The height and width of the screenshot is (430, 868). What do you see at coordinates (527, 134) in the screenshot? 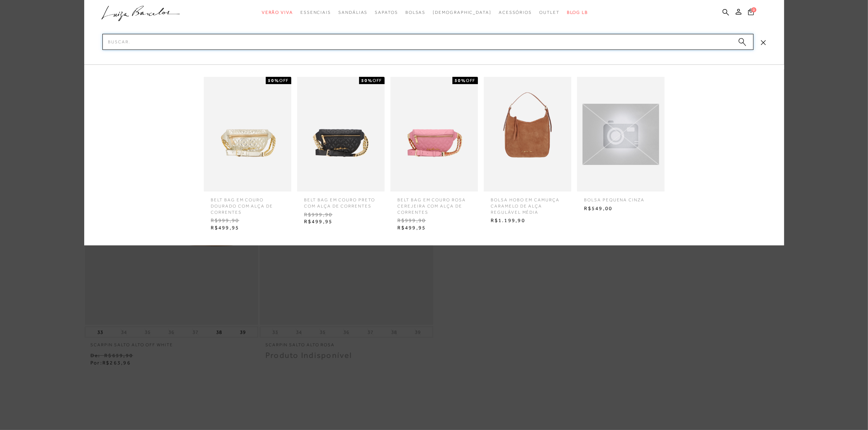
I see `img: BOLSA HOBO EM CAMURÇA CARAMELO DE ALÇA REGULÁVEL MÉDIA` at bounding box center [527, 134].